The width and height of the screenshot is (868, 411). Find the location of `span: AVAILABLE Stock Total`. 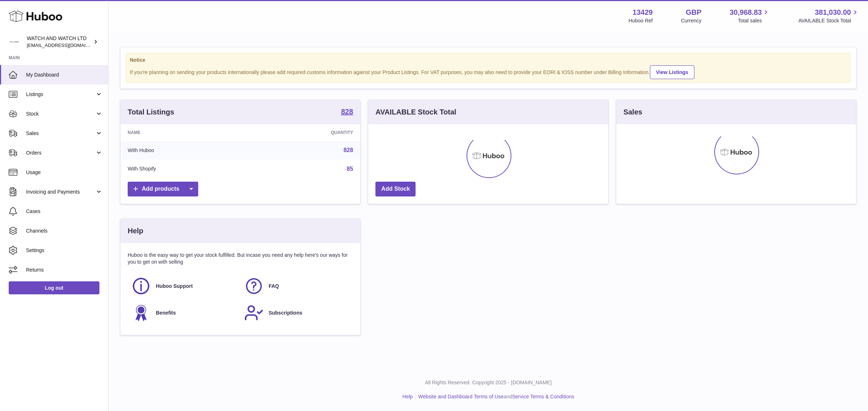

span: AVAILABLE Stock Total is located at coordinates (828, 21).